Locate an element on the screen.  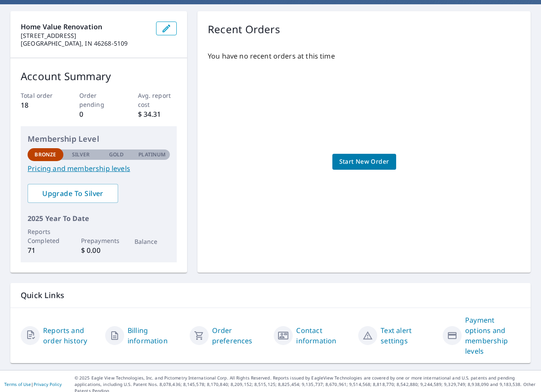
p: 2025 Year To Date is located at coordinates (99, 218).